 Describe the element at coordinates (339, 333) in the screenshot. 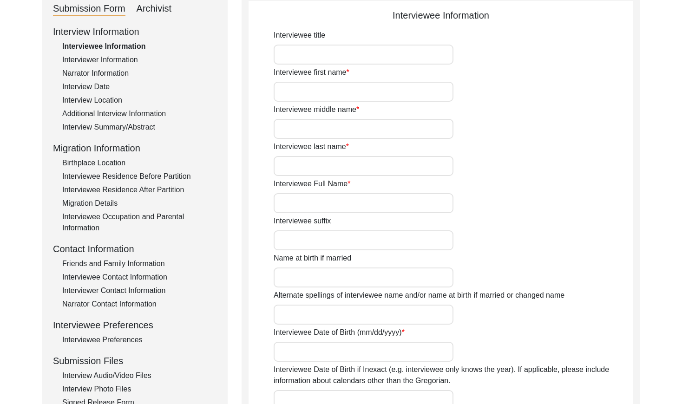

I see `label: Interviewee Date of Birth (mm/dd/yyyy)` at that location.